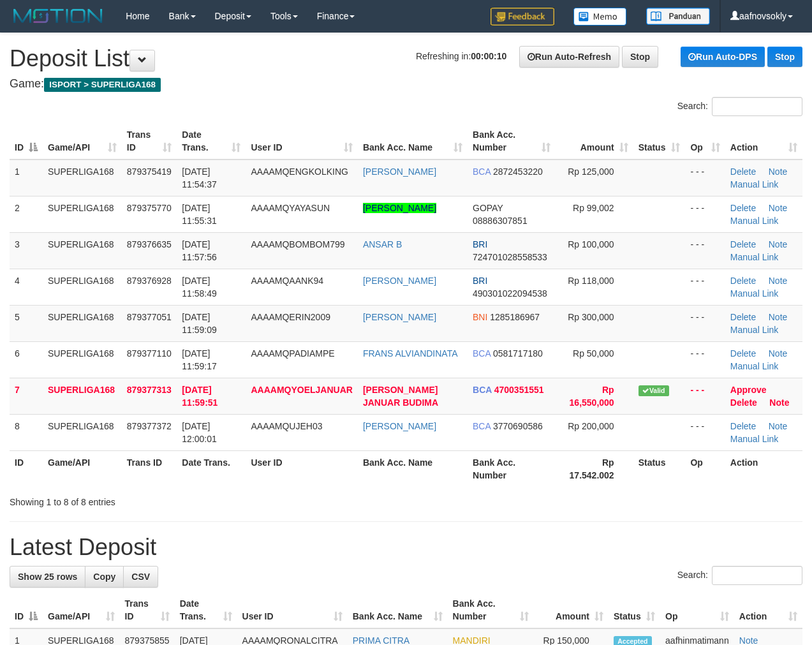  What do you see at coordinates (212, 141) in the screenshot?
I see `th: Date Trans.: activate to sort column ascending` at bounding box center [212, 141].